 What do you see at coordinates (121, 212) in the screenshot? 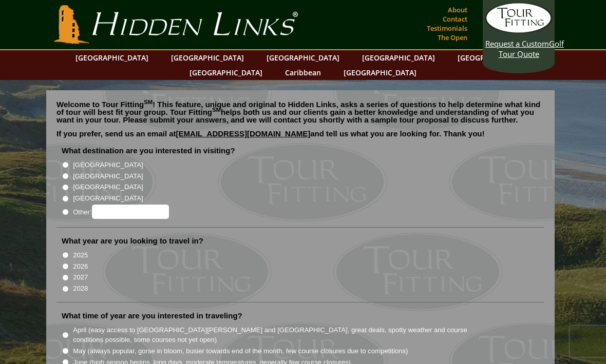
I see `label: Other:` at bounding box center [121, 212].